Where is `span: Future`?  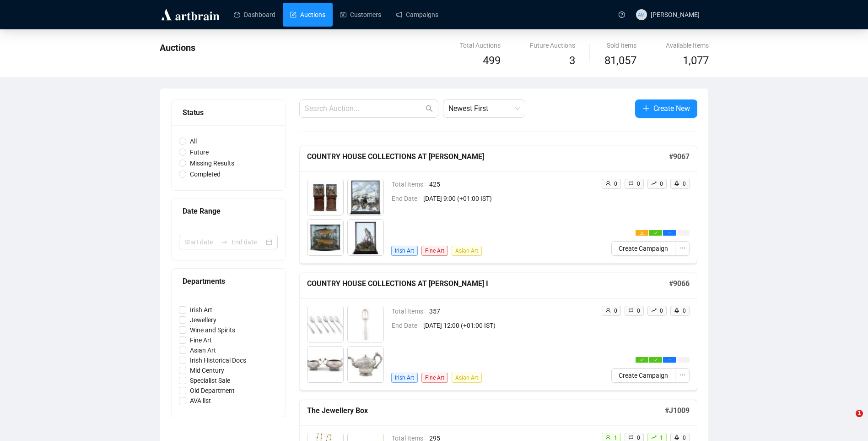 span: Future is located at coordinates (199, 152).